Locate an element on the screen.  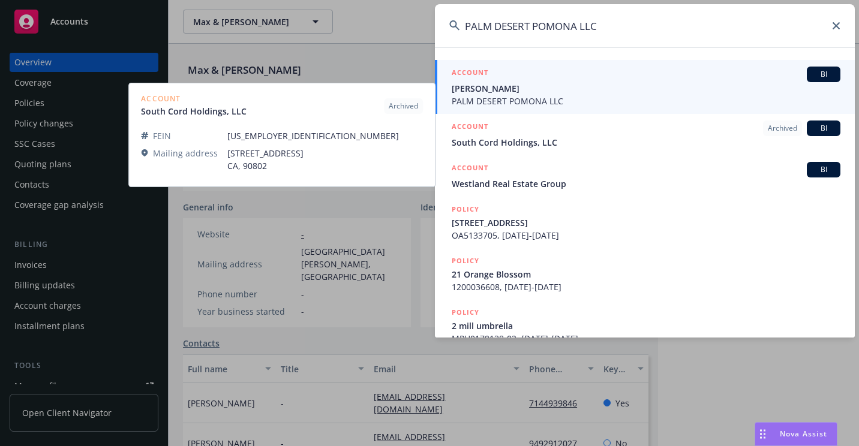
input: Search... is located at coordinates (645, 26).